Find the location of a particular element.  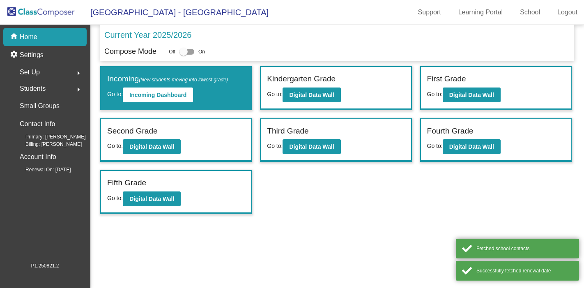

span: Students is located at coordinates (32, 89).